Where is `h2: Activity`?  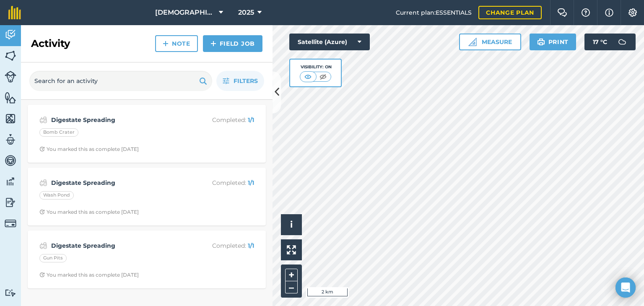 h2: Activity is located at coordinates (50, 43).